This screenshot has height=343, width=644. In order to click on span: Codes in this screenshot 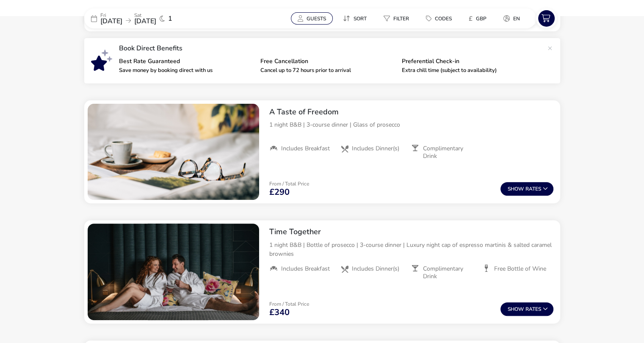, I will do `click(444, 19)`.